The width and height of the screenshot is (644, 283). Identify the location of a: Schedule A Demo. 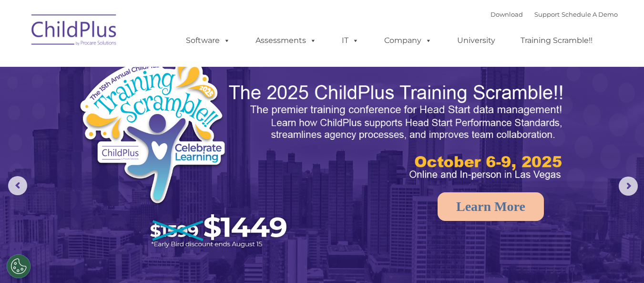
(589, 14).